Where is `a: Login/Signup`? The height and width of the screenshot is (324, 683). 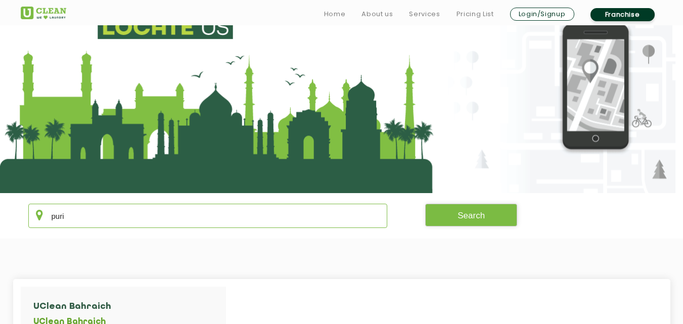 a: Login/Signup is located at coordinates (542, 14).